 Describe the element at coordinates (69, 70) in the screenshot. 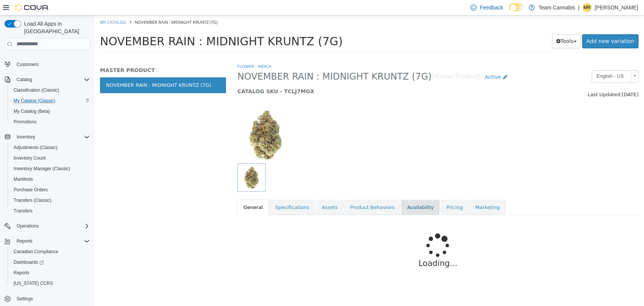

I see `a: NOVEMBER RAIN : MIDNIGHT KRUNTZ (7G)` at that location.